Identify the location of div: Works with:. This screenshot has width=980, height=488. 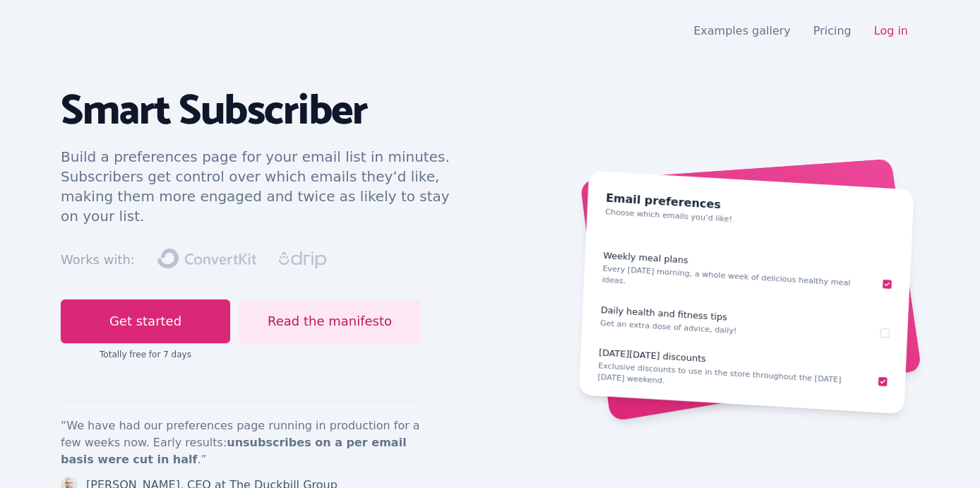
(98, 260).